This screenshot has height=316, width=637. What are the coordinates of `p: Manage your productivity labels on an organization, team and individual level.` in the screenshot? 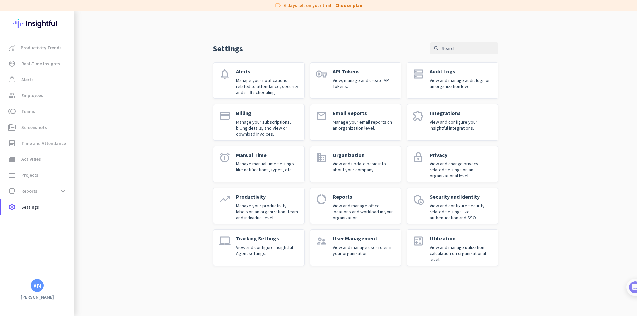 It's located at (267, 212).